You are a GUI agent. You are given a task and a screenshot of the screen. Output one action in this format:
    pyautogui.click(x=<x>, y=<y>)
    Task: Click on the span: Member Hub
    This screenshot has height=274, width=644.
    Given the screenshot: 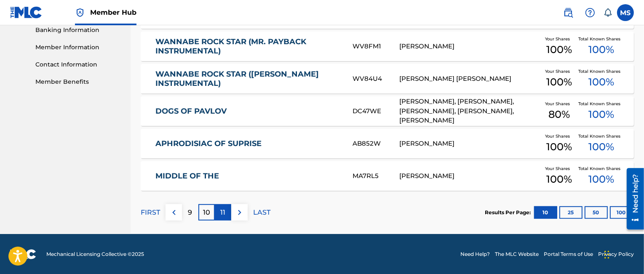 What is the action you would take?
    pyautogui.click(x=114, y=12)
    